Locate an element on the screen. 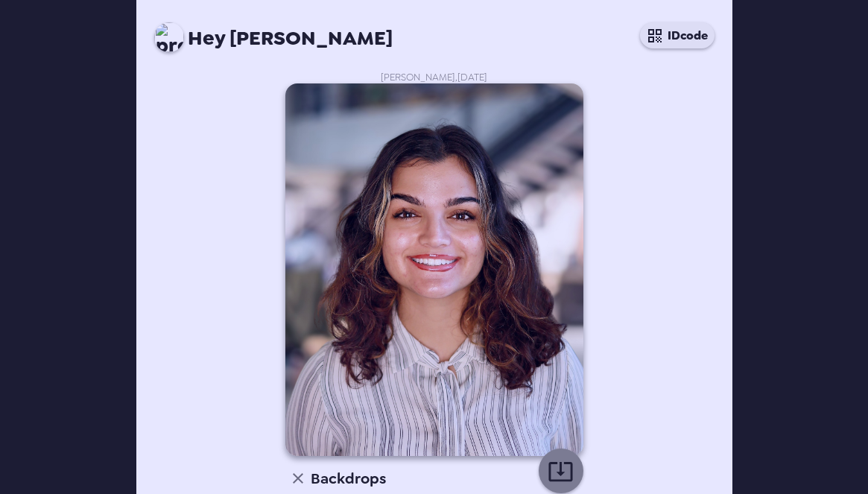  span: Hey is located at coordinates (207, 38).